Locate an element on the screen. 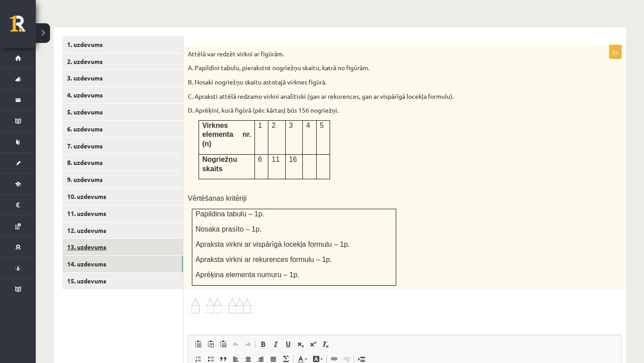  a: Superscript is located at coordinates (313, 344).